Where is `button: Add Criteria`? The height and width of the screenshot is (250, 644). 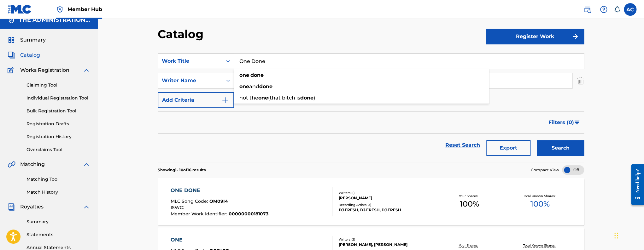
button: Add Criteria is located at coordinates (196, 100).